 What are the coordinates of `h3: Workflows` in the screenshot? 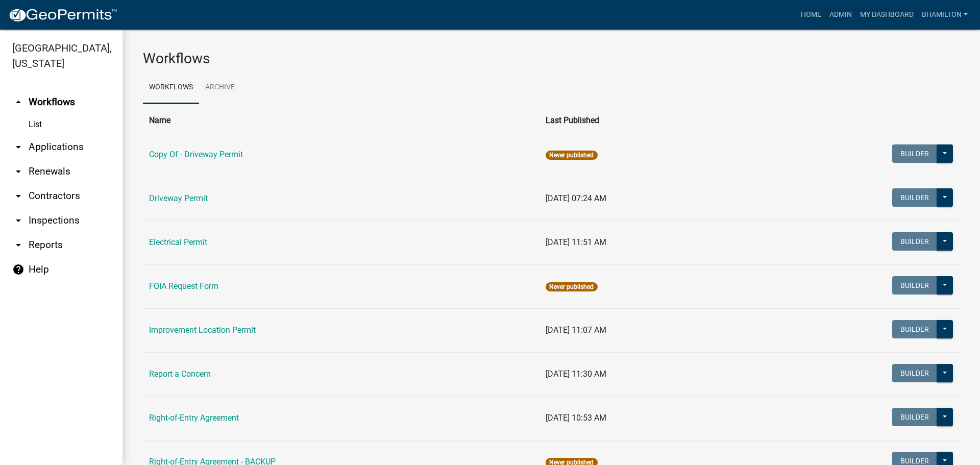 It's located at (551, 59).